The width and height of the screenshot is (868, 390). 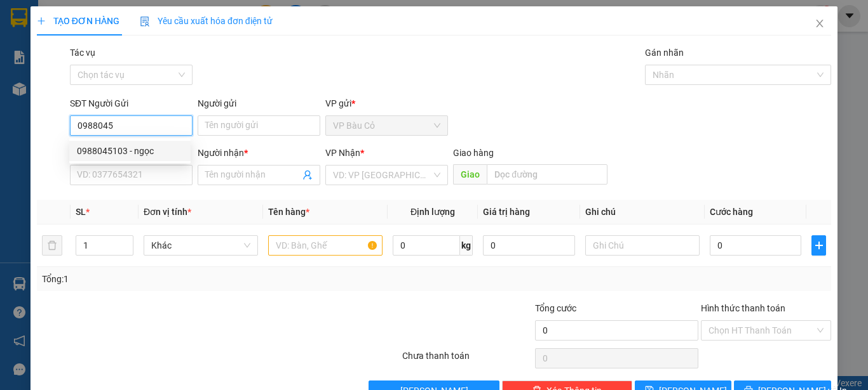 What do you see at coordinates (547, 174) in the screenshot?
I see `input: Dọc đường` at bounding box center [547, 174].